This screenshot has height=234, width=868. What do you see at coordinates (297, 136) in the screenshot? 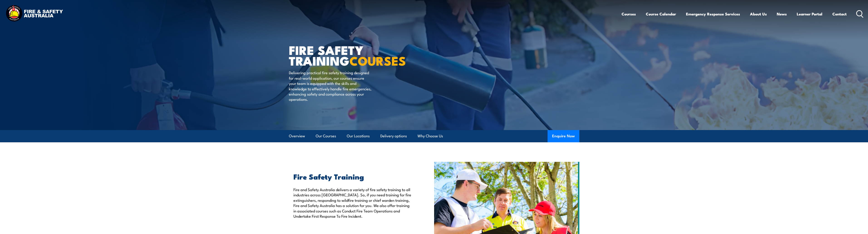
I see `a: Overview` at bounding box center [297, 136].